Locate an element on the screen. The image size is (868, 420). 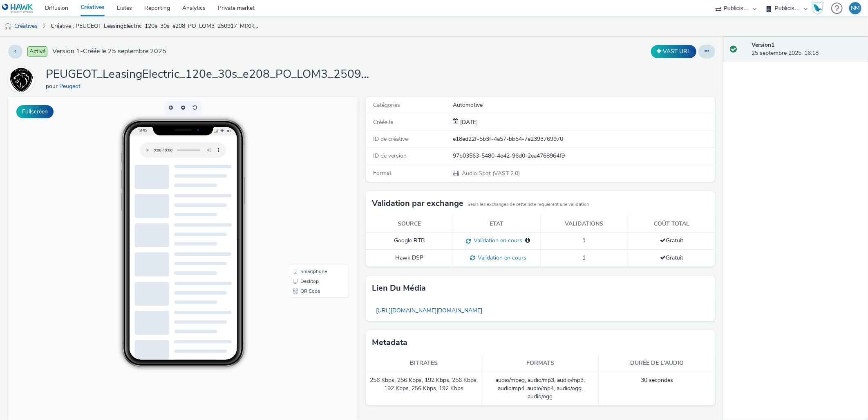
td: audio/mpeg, audio/mp3, audio/mp3, audio/mp4, audio/mp4, audio/ogg, audio/ogg is located at coordinates (540, 388).